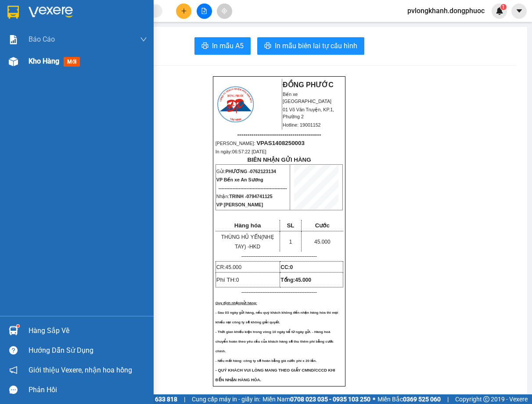 The width and height of the screenshot is (532, 404). Describe the element at coordinates (248, 226) in the screenshot. I see `span: Hàng hóa` at that location.